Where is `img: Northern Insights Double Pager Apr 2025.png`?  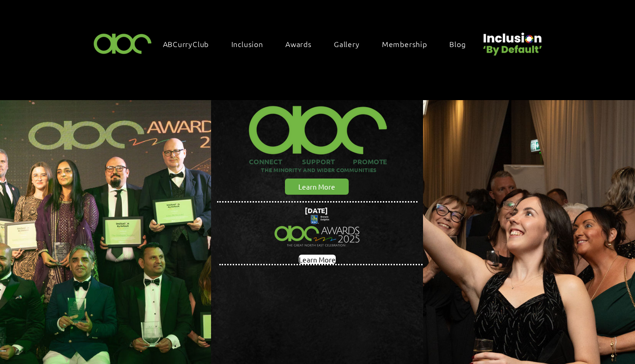
img: Northern Insights Double Pager Apr 2025.png is located at coordinates (317, 231).